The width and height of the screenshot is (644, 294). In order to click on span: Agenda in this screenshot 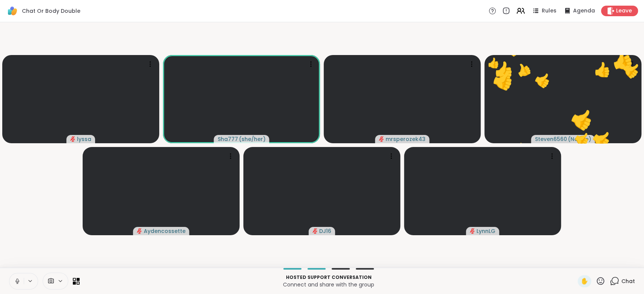, I will do `click(584, 11)`.